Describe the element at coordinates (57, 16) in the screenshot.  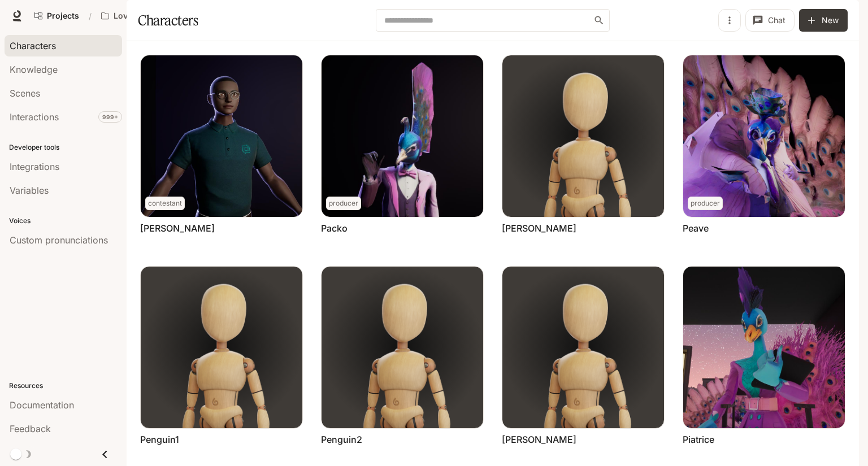
I see `a: Go to projects` at that location.